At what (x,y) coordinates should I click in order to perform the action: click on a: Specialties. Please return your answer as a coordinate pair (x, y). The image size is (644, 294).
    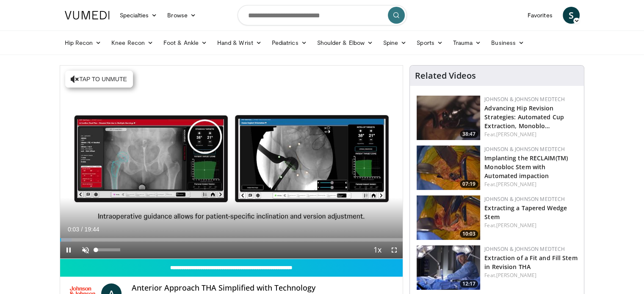
    Looking at the image, I should click on (139, 15).